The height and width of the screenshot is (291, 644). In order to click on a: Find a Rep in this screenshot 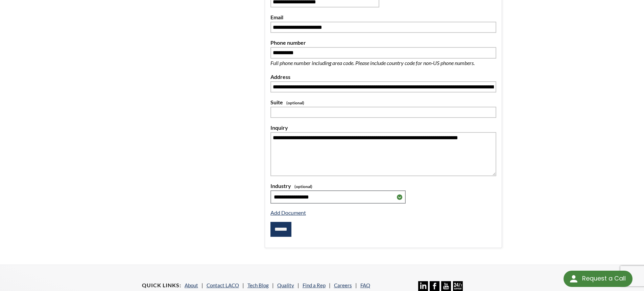, I will do `click(314, 285)`.